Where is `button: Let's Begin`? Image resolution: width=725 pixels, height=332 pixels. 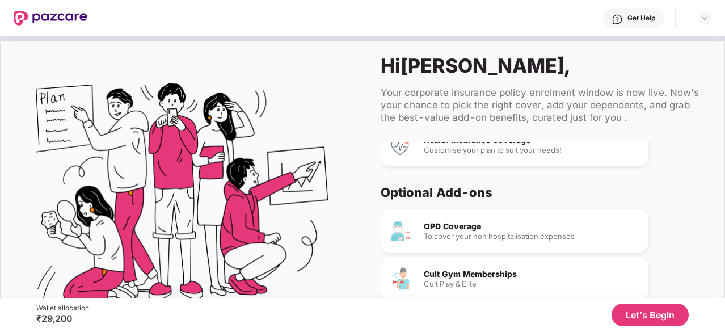
button: Let's Begin is located at coordinates (650, 315).